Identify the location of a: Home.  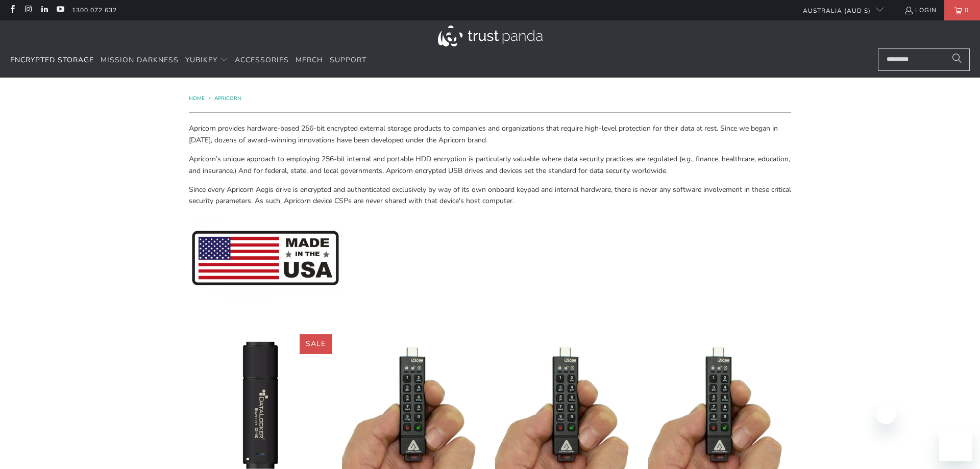
(197, 98).